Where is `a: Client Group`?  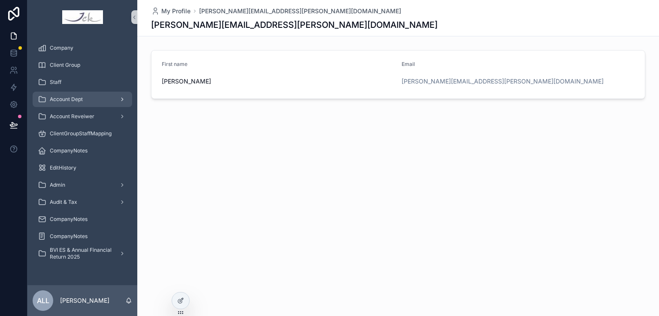 a: Client Group is located at coordinates (82, 65).